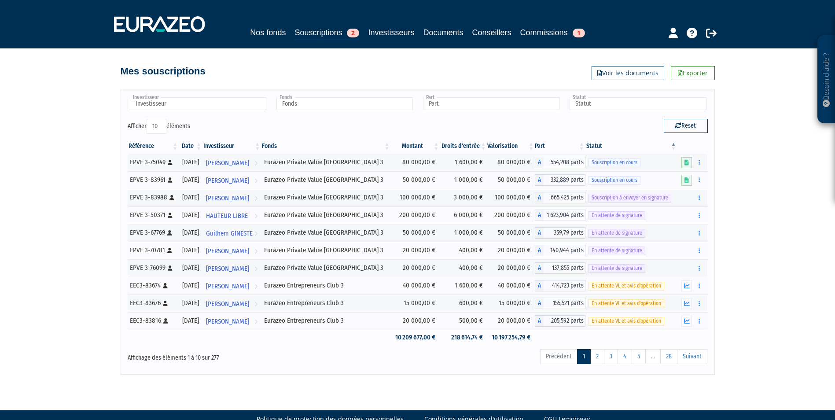  Describe the element at coordinates (560, 146) in the screenshot. I see `th: Part: activer pour trier la colonne par ordre croissant` at that location.